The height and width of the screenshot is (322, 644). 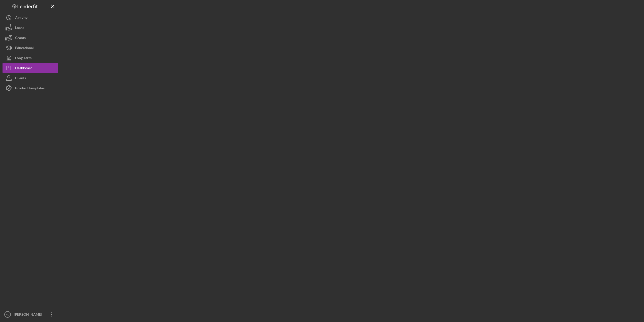 What do you see at coordinates (30, 48) in the screenshot?
I see `button: Educational` at bounding box center [30, 48].